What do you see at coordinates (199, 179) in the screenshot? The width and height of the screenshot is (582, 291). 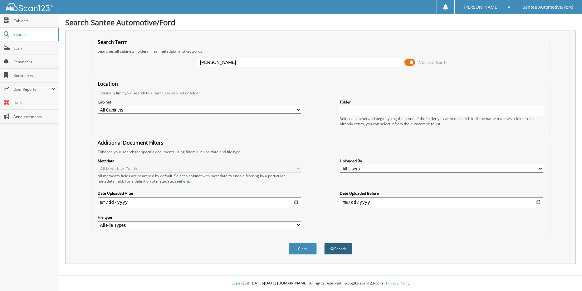 I see `div: All metadata fields are searched by default. Select a cabinet with metadata to enable filtering b...` at bounding box center [199, 179].